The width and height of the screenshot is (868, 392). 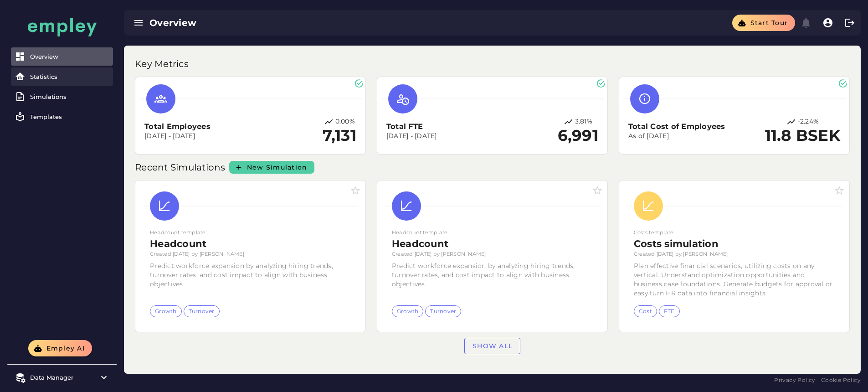 What do you see at coordinates (411, 127) in the screenshot?
I see `h3: Total FTE` at bounding box center [411, 127].